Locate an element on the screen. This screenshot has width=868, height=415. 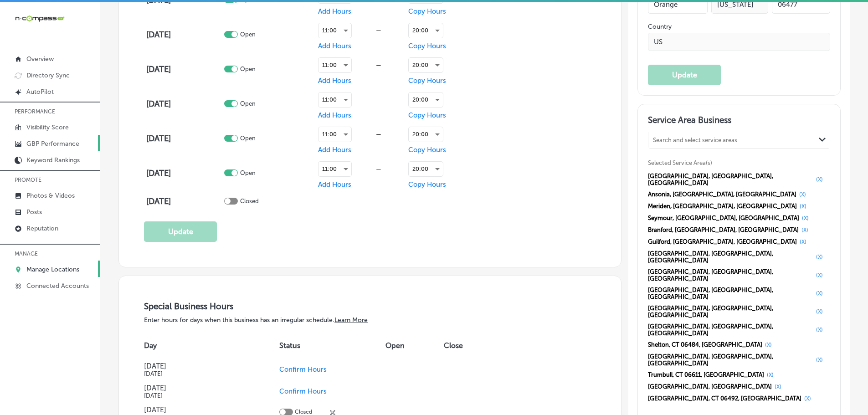
label: Country is located at coordinates (739, 26).